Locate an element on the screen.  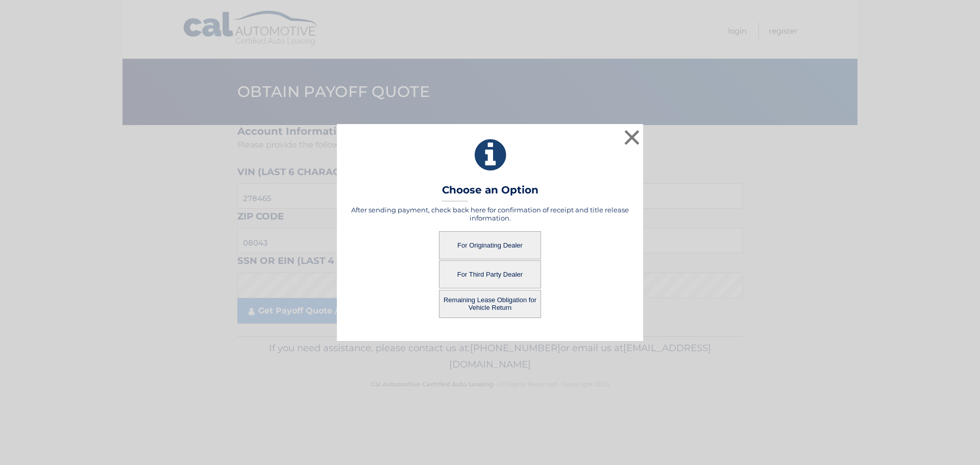
button: For Originating Dealer is located at coordinates (490, 245).